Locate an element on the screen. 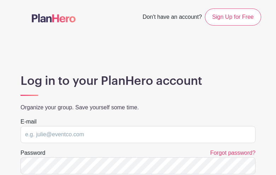 The image size is (276, 175). p: Organize your group. Save yourself some time. is located at coordinates (138, 107).